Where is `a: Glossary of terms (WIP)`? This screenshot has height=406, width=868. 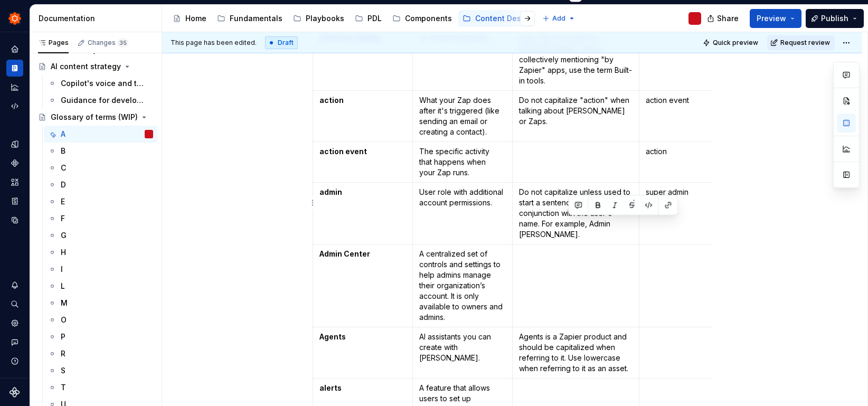 a: Glossary of terms (WIP) is located at coordinates (96, 117).